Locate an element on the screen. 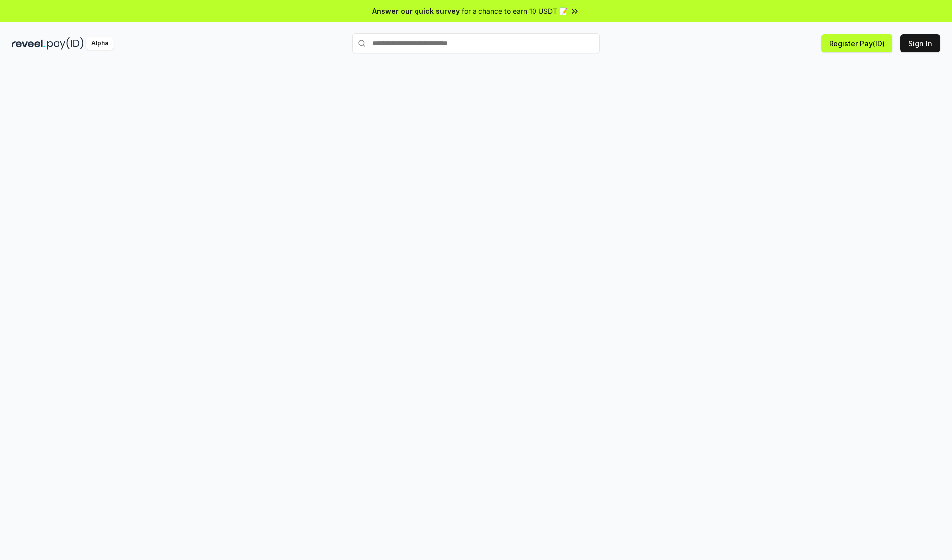  span: for a chance to earn 10 USDT 📝 is located at coordinates (514, 11).